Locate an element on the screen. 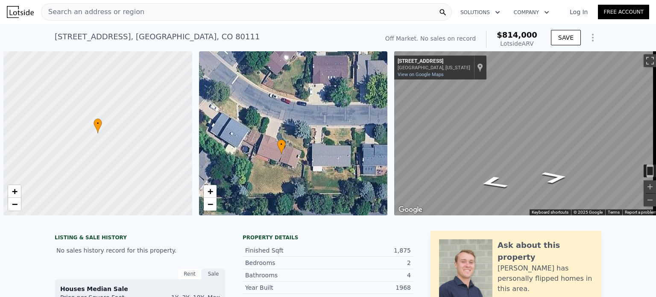  div: Off Market. No sales on record is located at coordinates (431, 38).